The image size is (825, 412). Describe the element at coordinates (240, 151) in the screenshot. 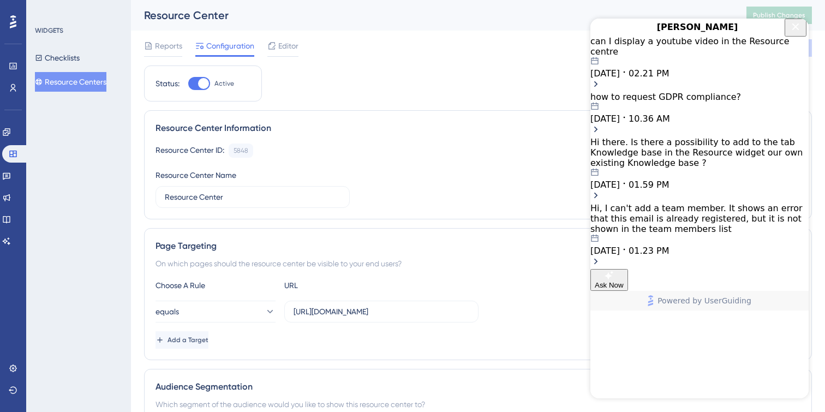

I see `div: 5848` at that location.